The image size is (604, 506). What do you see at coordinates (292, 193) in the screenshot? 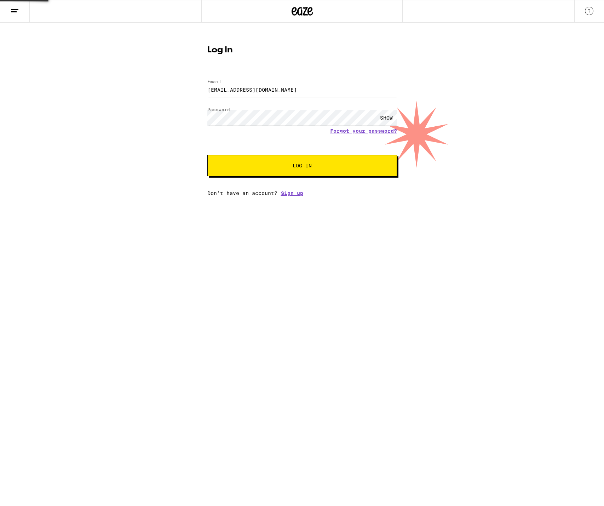
I see `a: Sign up` at bounding box center [292, 193].